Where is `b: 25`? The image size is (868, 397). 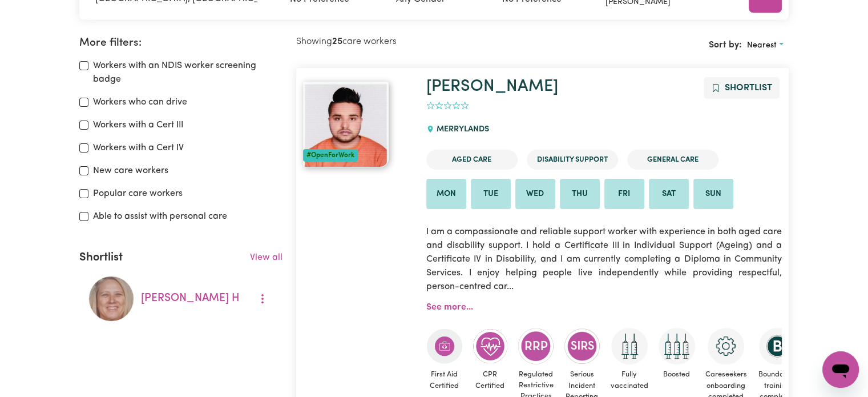
b: 25 is located at coordinates (337, 42).